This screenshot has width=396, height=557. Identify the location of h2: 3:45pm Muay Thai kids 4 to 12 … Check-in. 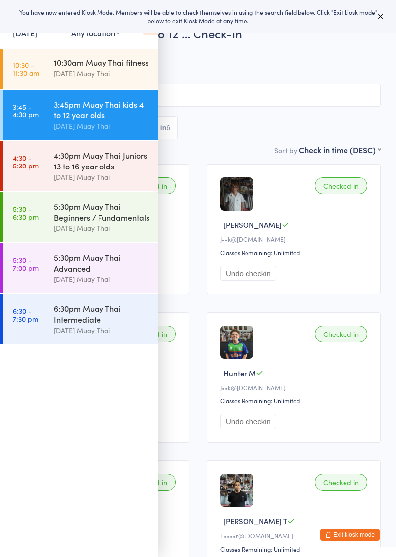
(198, 33).